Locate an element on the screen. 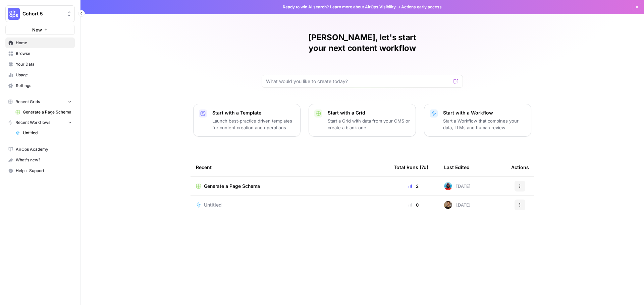 This screenshot has height=305, width=644. button: New is located at coordinates (40, 30).